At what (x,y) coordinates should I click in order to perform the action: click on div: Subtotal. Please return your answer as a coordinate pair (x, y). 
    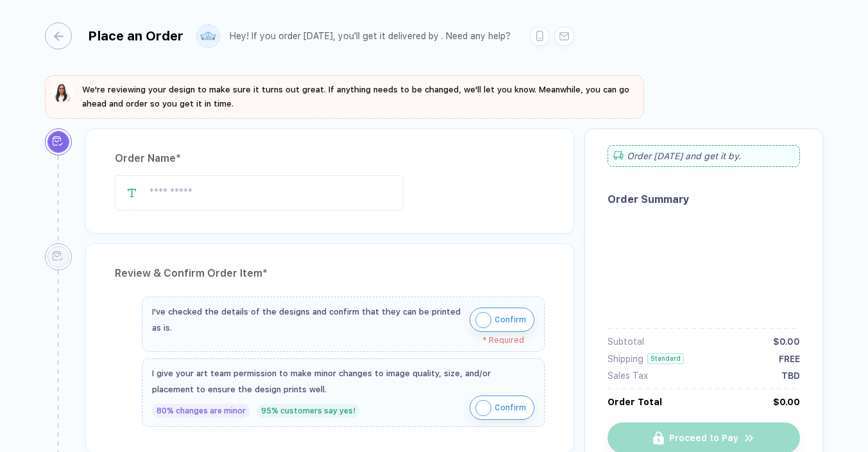
    Looking at the image, I should click on (625, 342).